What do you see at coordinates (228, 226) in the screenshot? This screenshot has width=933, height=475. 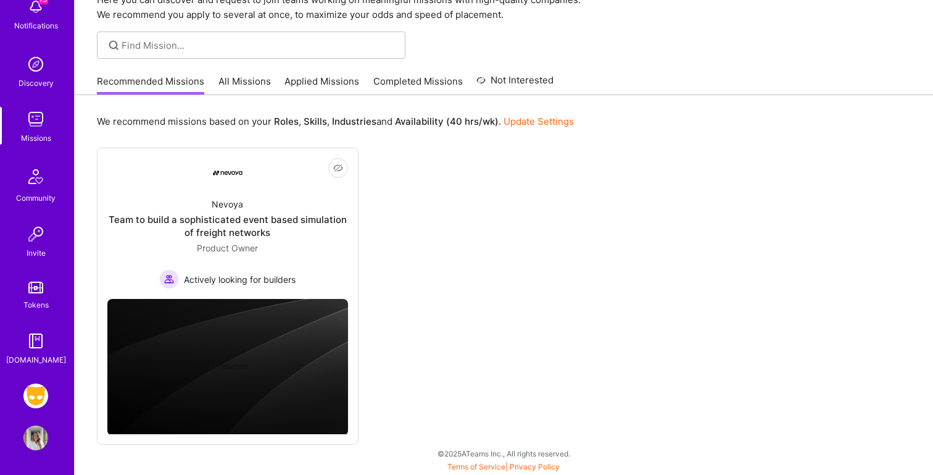 I see `div: Team to build a sophisticated event based simulation of freight networks` at bounding box center [228, 226].